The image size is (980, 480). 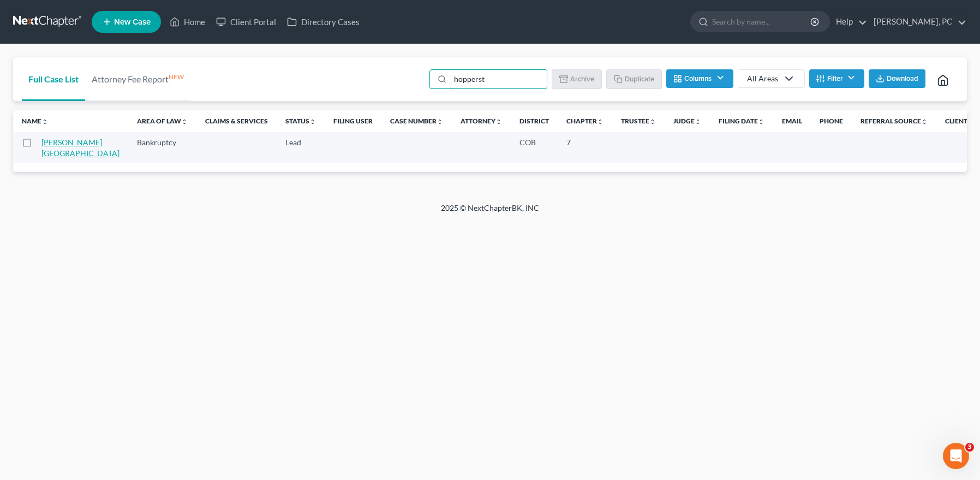 I want to click on span: 3, so click(x=970, y=448).